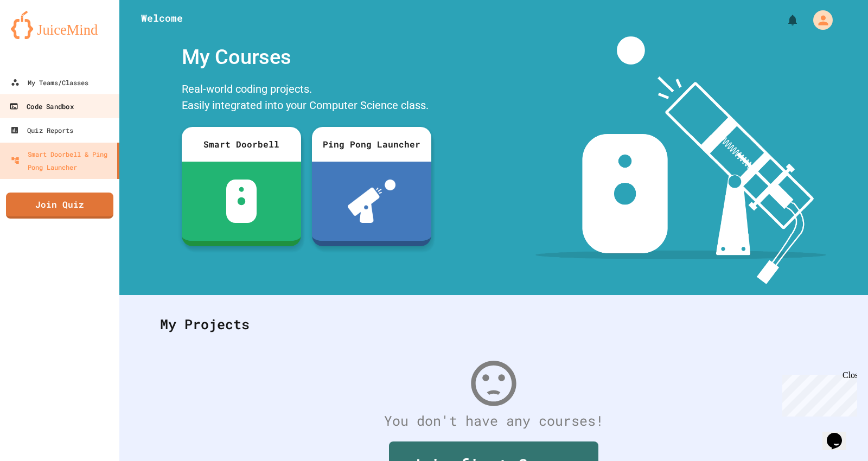 The height and width of the screenshot is (461, 868). Describe the element at coordinates (62, 161) in the screenshot. I see `div: Smart Doorbell & Ping Pong Launcher` at that location.